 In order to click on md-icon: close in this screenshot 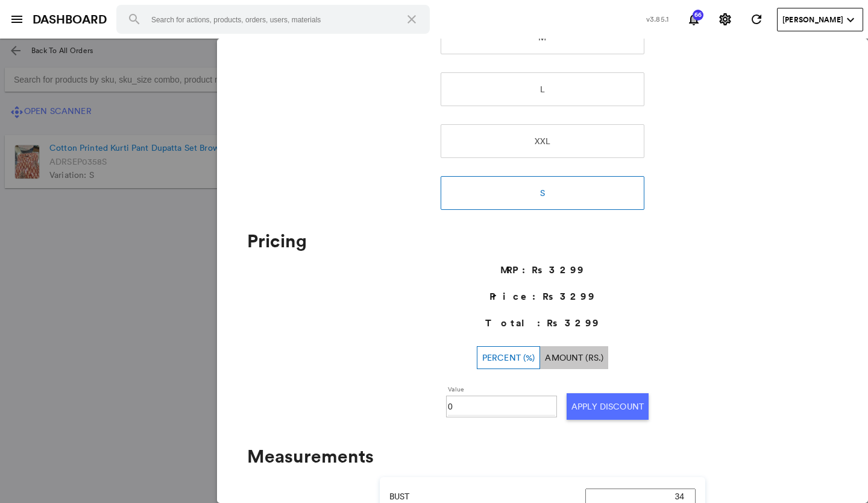, I will do `click(412, 20)`.